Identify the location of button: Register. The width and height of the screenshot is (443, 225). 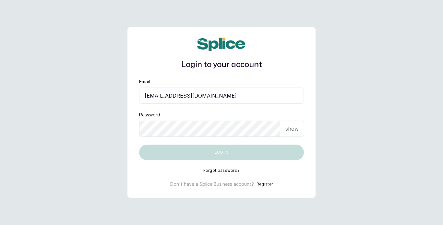
(265, 184).